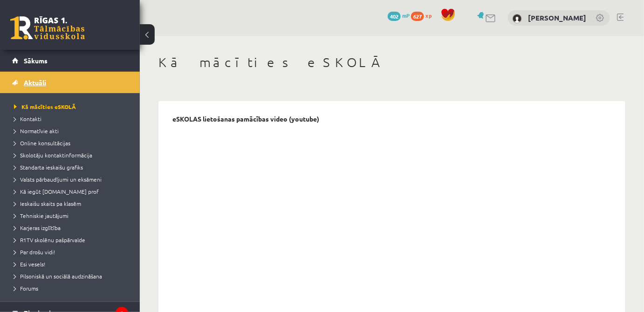  I want to click on span: Standarta ieskaišu grafiks, so click(48, 167).